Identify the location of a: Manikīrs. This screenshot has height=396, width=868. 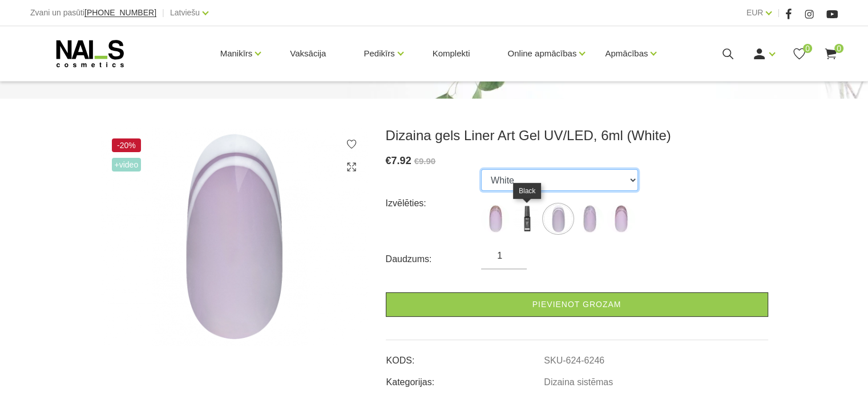
(237, 54).